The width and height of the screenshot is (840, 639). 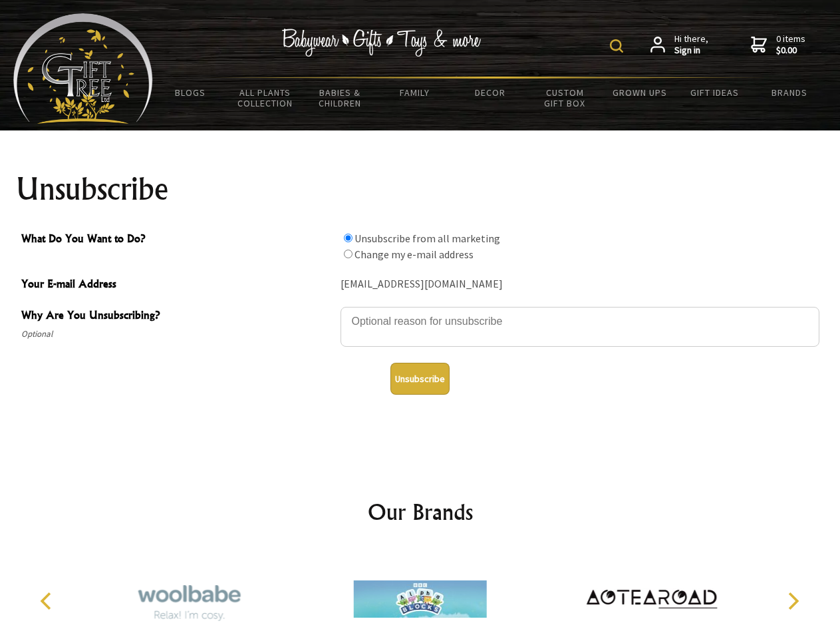 What do you see at coordinates (340, 98) in the screenshot?
I see `a: Babies & Children` at bounding box center [340, 98].